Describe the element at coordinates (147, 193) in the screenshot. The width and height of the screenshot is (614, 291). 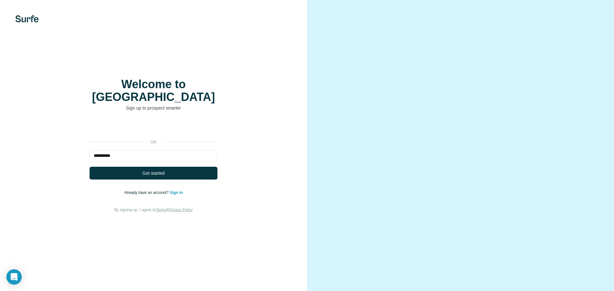
I see `span: Already have an account?` at that location.